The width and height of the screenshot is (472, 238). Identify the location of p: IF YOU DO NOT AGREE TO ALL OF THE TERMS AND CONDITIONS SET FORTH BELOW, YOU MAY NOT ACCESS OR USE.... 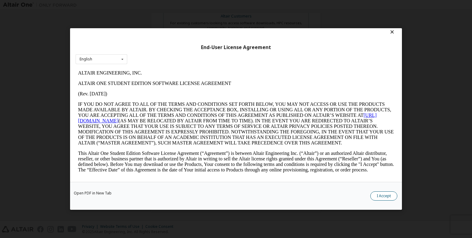
(160, 56).